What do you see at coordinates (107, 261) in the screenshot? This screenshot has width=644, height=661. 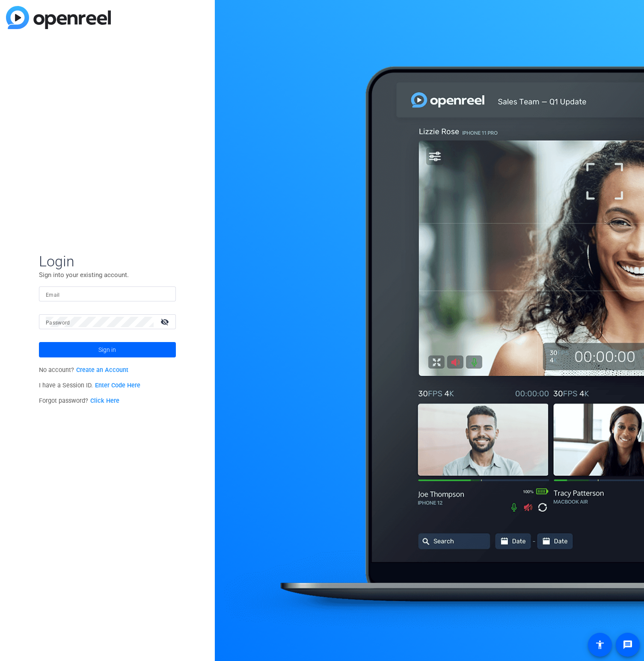 I see `span: Login` at bounding box center [107, 261].